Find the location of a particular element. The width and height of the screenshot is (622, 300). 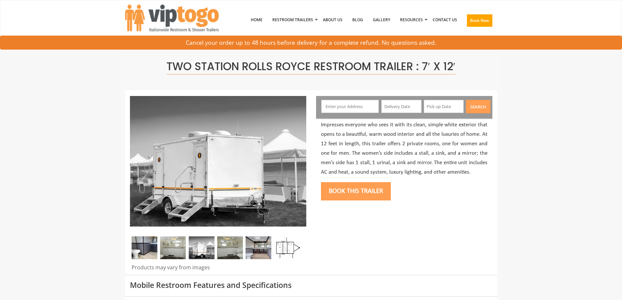

img: Side view of two station restroom trailer with separate doors for males and females is located at coordinates (218, 161).